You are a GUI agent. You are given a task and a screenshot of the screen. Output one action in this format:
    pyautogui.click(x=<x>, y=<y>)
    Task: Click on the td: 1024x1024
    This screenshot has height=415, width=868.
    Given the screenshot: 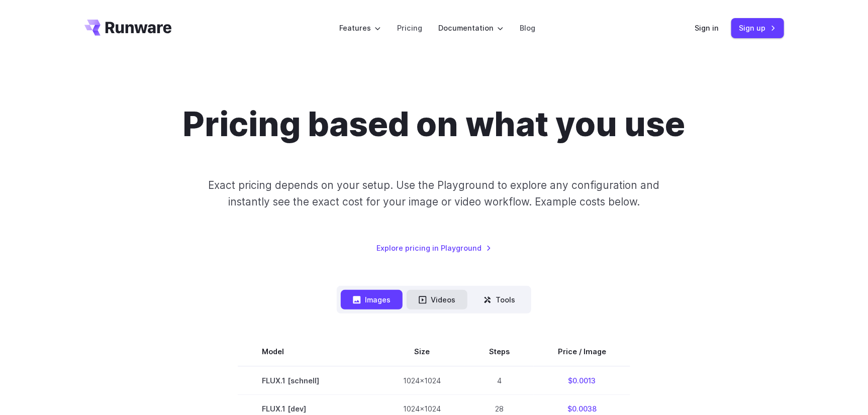 What is the action you would take?
    pyautogui.click(x=422, y=381)
    